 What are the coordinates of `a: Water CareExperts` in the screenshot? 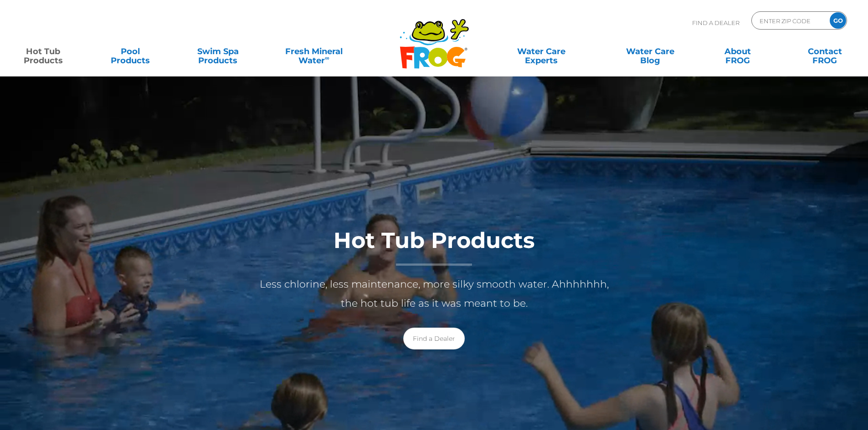 It's located at (541, 51).